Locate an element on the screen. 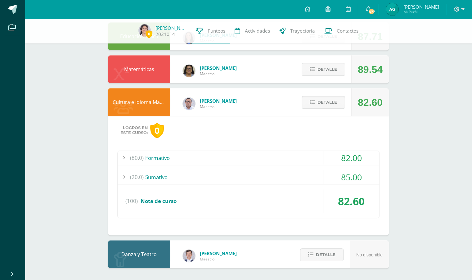 Image resolution: width=472 pixels, height=280 pixels. span: Contactos is located at coordinates (348, 31).